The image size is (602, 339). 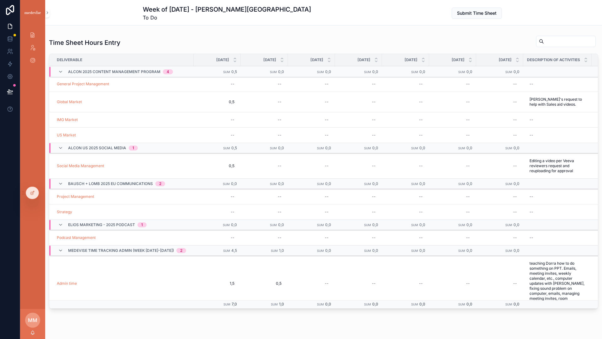 I want to click on a: Podcast Management, so click(x=76, y=238).